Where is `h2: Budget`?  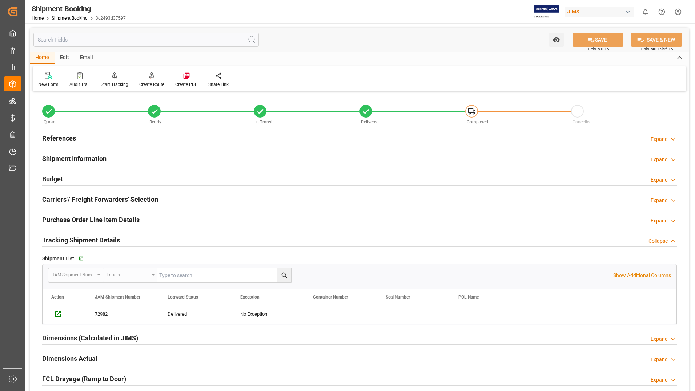
h2: Budget is located at coordinates (52, 179).